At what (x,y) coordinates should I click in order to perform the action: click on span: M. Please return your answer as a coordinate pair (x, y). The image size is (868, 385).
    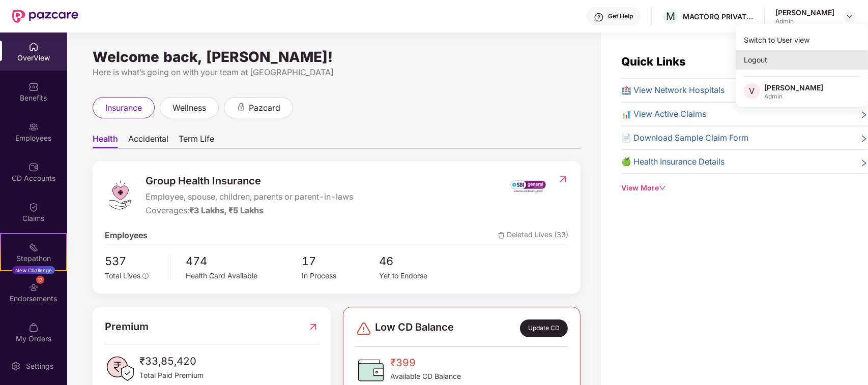
    Looking at the image, I should click on (671, 16).